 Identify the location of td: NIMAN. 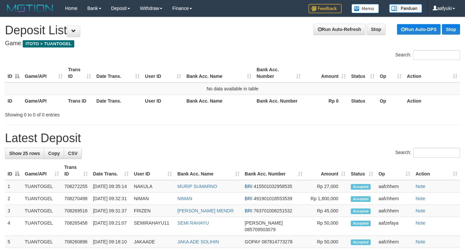
(153, 198).